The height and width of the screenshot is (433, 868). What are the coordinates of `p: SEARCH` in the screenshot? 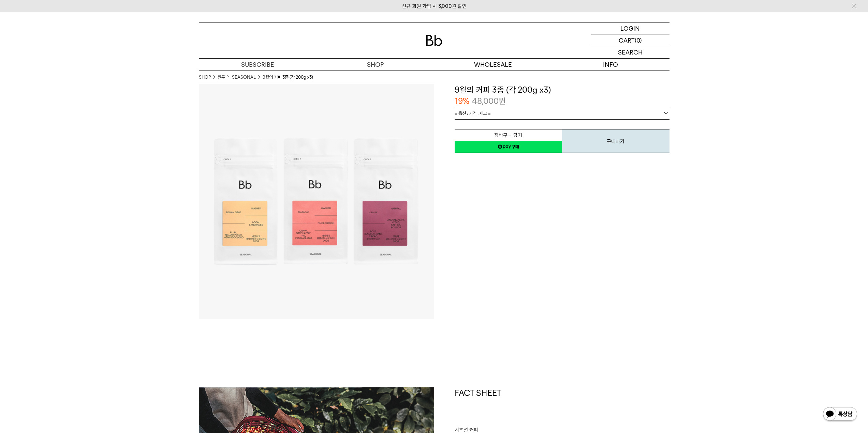 It's located at (630, 52).